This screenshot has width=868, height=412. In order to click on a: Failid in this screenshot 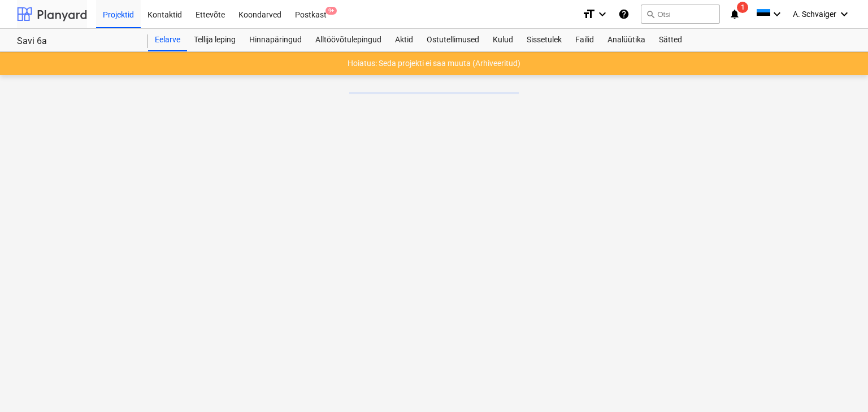, I will do `click(584, 40)`.